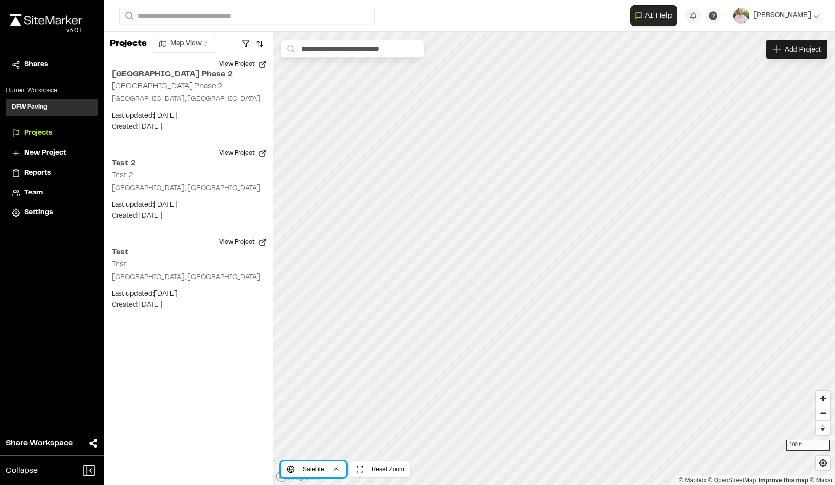 The image size is (835, 485). Describe the element at coordinates (37, 173) in the screenshot. I see `span: Reports` at that location.